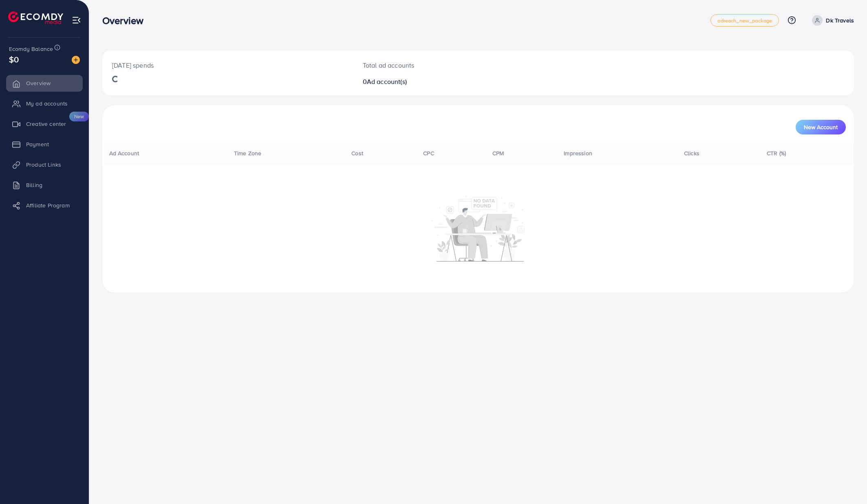 Image resolution: width=867 pixels, height=504 pixels. I want to click on p: Dk Travels, so click(839, 20).